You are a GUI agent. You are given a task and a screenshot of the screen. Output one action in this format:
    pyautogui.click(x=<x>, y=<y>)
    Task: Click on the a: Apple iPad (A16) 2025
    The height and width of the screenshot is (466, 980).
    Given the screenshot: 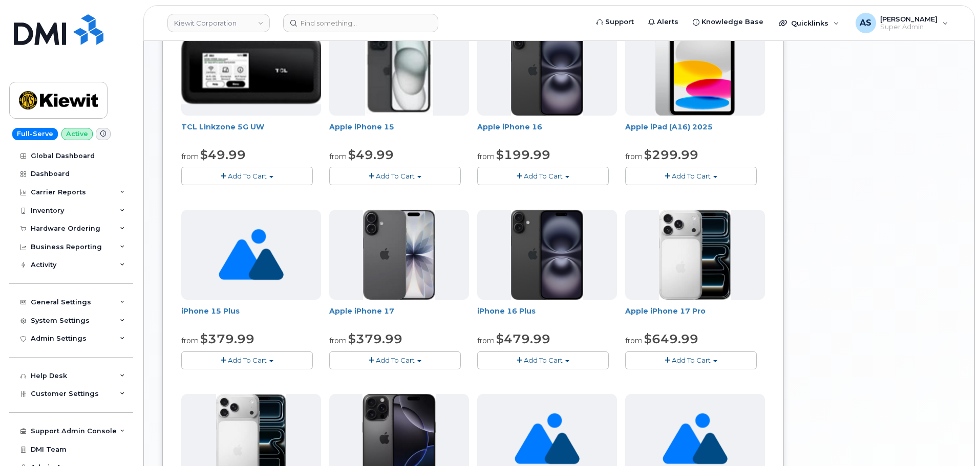 What is the action you would take?
    pyautogui.click(x=669, y=127)
    